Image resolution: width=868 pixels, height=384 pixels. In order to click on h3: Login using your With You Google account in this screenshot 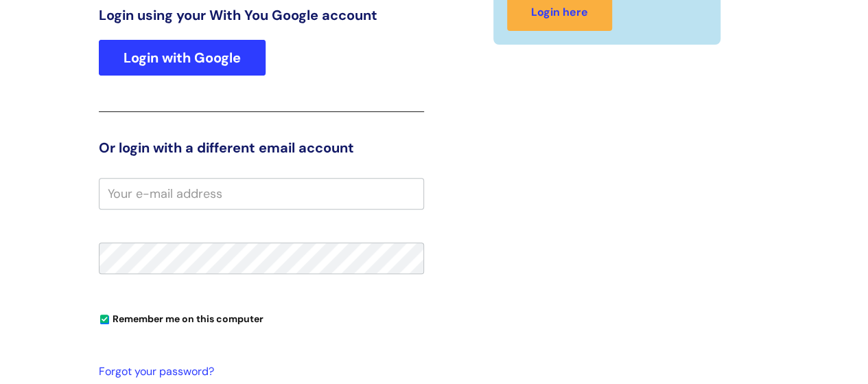, I will do `click(261, 15)`.